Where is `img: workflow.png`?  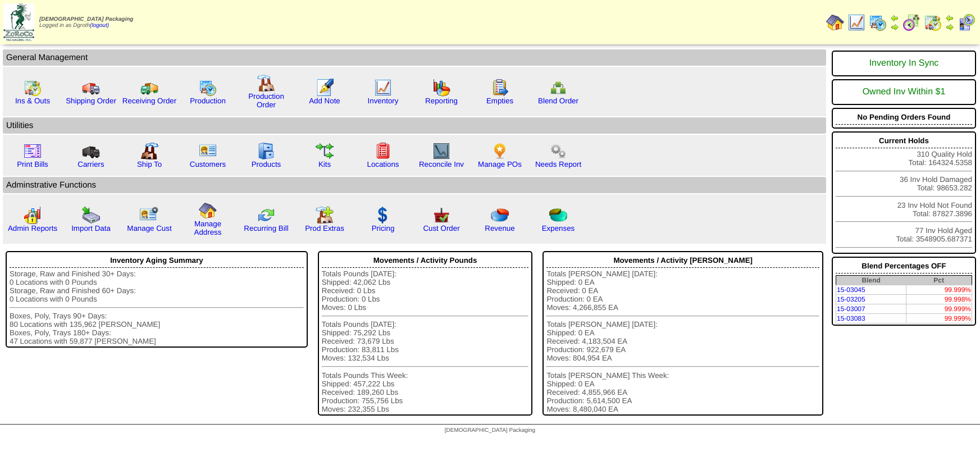
img: workflow.png is located at coordinates (558, 151).